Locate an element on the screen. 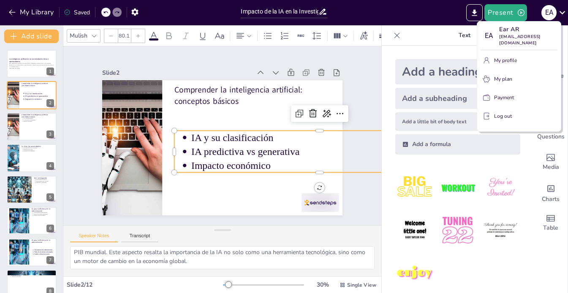 Image resolution: width=568 pixels, height=293 pixels. button: My plan is located at coordinates (519, 79).